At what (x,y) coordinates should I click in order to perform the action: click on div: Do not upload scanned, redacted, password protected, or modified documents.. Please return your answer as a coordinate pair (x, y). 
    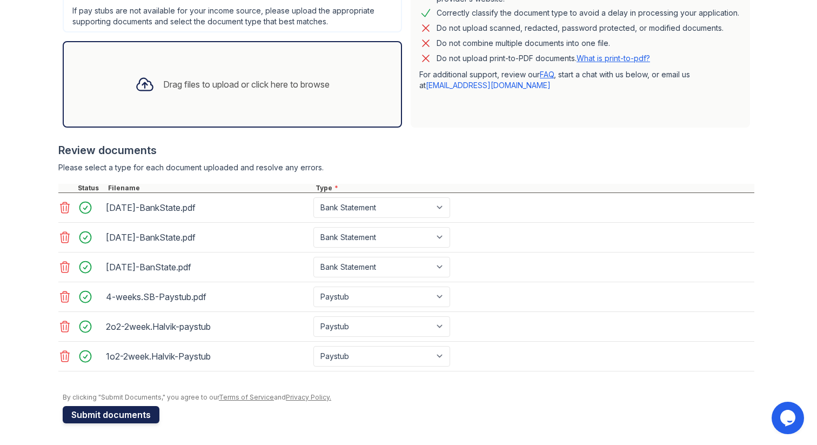
    Looking at the image, I should click on (580, 28).